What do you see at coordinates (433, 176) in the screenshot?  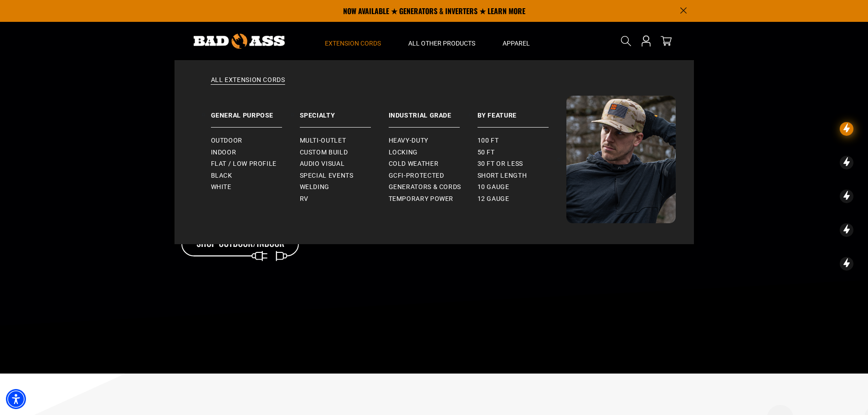 I see `a: GCFI-Protected` at bounding box center [433, 176].